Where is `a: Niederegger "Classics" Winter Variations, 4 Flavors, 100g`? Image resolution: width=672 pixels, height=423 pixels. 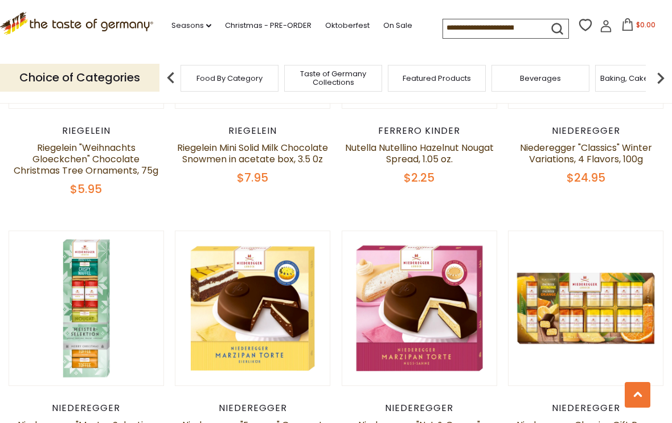 a: Niederegger "Classics" Winter Variations, 4 Flavors, 100g is located at coordinates (586, 153).